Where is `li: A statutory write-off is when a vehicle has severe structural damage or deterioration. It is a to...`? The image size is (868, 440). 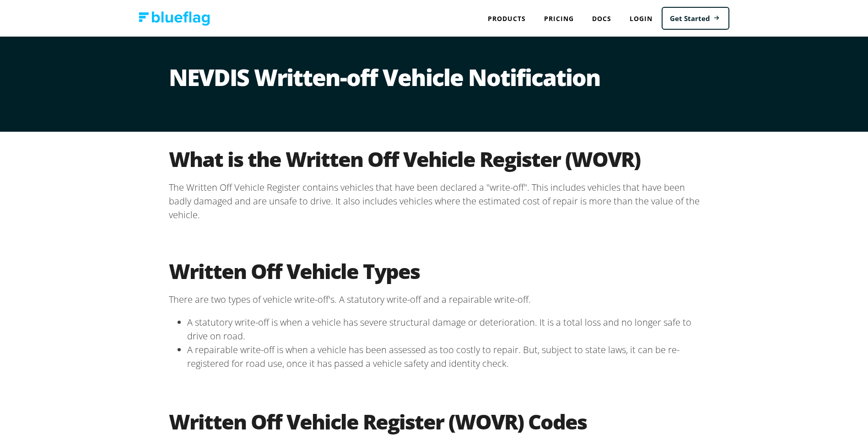
li: A statutory write-off is when a vehicle has severe structural damage or deterioration. It is a to... is located at coordinates (443, 329).